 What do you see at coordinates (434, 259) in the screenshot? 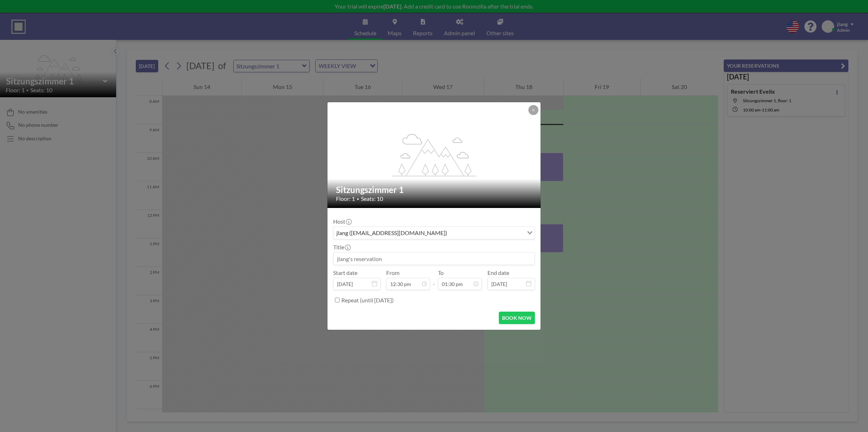
I see `input: jlang's reservation` at bounding box center [434, 259].